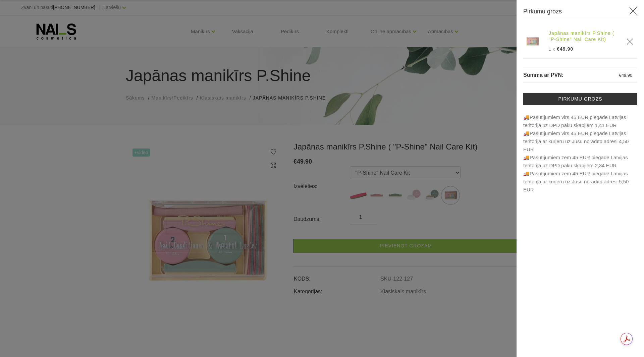 The image size is (644, 357). Describe the element at coordinates (544, 75) in the screenshot. I see `span: Summa ar PVN:` at that location.